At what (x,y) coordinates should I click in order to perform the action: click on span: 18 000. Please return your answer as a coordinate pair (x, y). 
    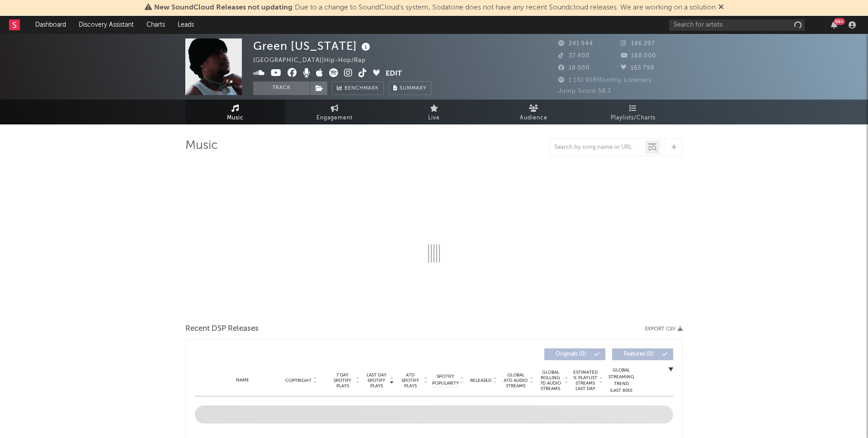
    Looking at the image, I should click on (574, 68).